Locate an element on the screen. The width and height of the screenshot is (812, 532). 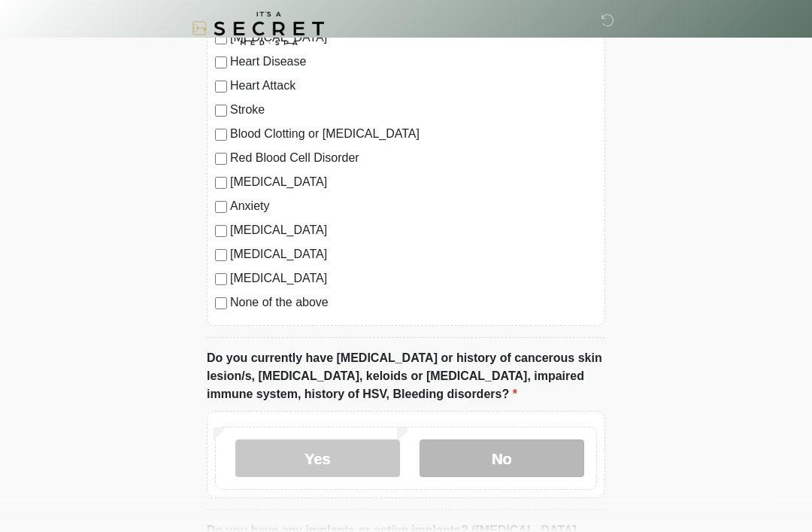
input: None of the above is located at coordinates (221, 303).